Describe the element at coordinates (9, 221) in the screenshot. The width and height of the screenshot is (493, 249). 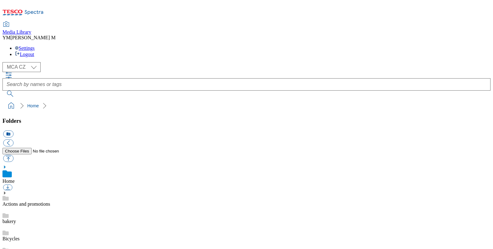
I see `a: bakery` at that location.